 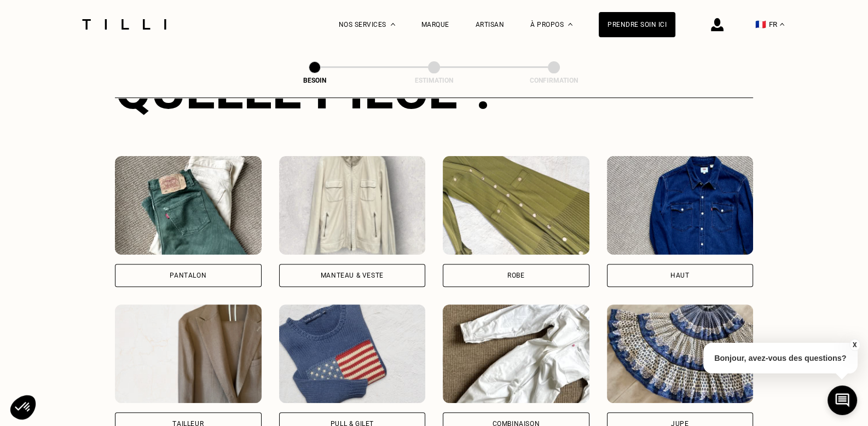 What do you see at coordinates (352, 276) in the screenshot?
I see `div: Manteau & Veste` at bounding box center [352, 276].